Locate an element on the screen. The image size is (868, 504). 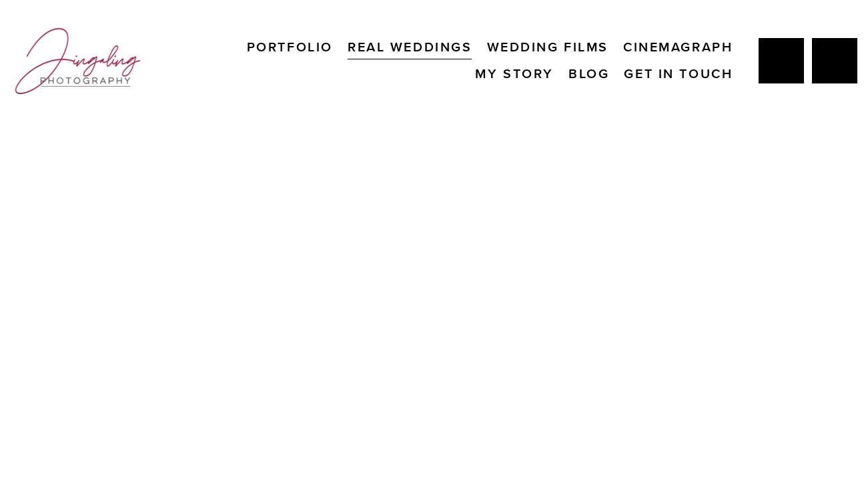
a: Blog is located at coordinates (588, 74).